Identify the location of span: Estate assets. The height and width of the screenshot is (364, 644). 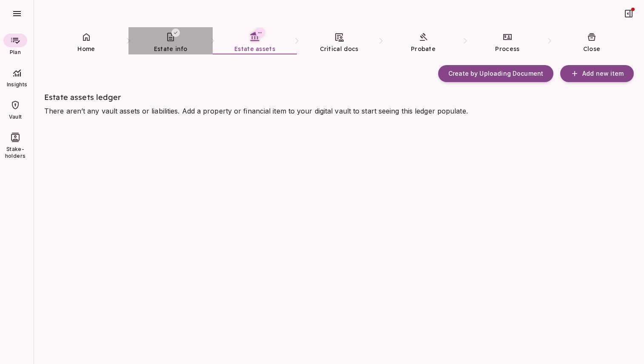
(255, 49).